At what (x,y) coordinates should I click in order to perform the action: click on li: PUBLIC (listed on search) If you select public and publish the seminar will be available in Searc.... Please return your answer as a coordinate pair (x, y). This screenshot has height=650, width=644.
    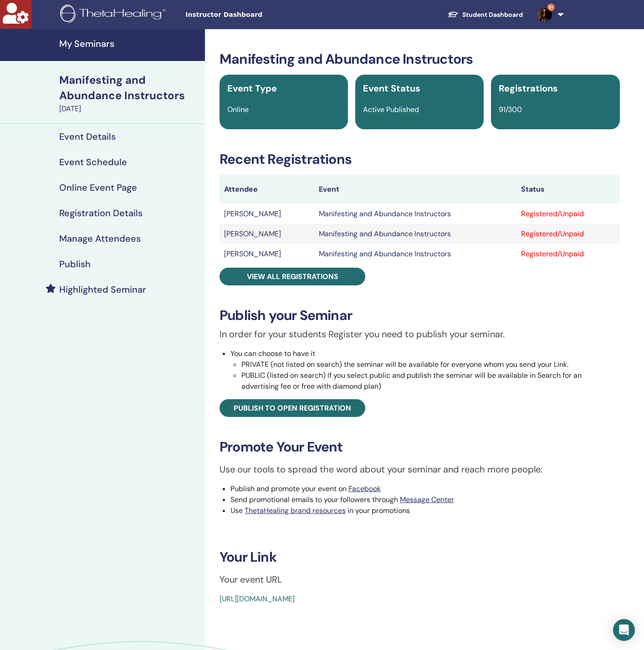
    Looking at the image, I should click on (430, 381).